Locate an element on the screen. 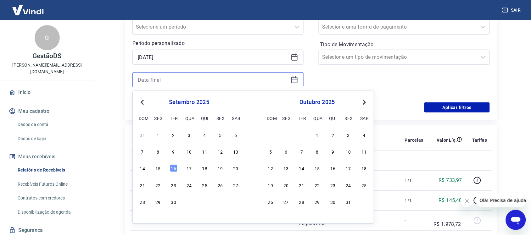  div: Choose terça-feira, 16 de setembro de 2025 is located at coordinates (174, 169).